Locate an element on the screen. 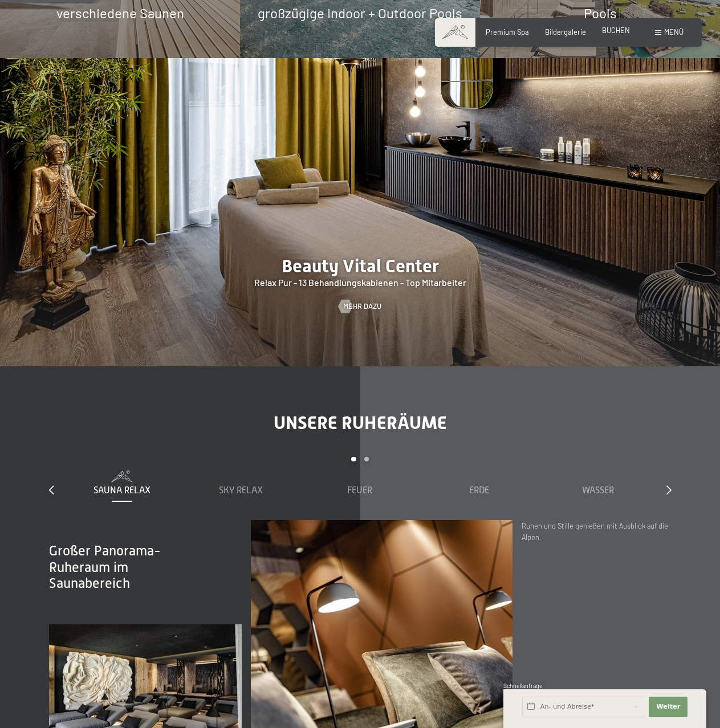 Image resolution: width=720 pixels, height=728 pixels. span: Mehr dazu is located at coordinates (362, 307).